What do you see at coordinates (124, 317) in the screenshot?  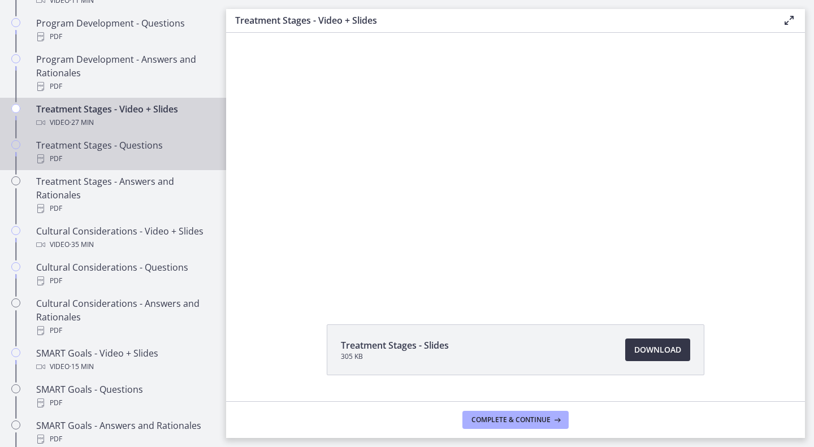 I see `div: Cultural Considerations - Answers and Rationales` at bounding box center [124, 317].